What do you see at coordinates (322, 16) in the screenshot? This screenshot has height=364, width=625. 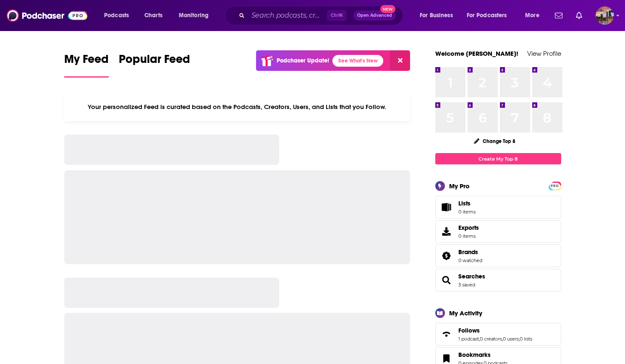 I see `div: Search podcasts, credits, & more...` at bounding box center [322, 16].